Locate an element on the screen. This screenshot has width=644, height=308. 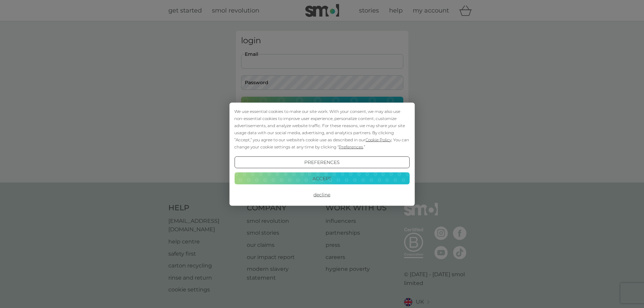
span: Preferences is located at coordinates (351, 146).